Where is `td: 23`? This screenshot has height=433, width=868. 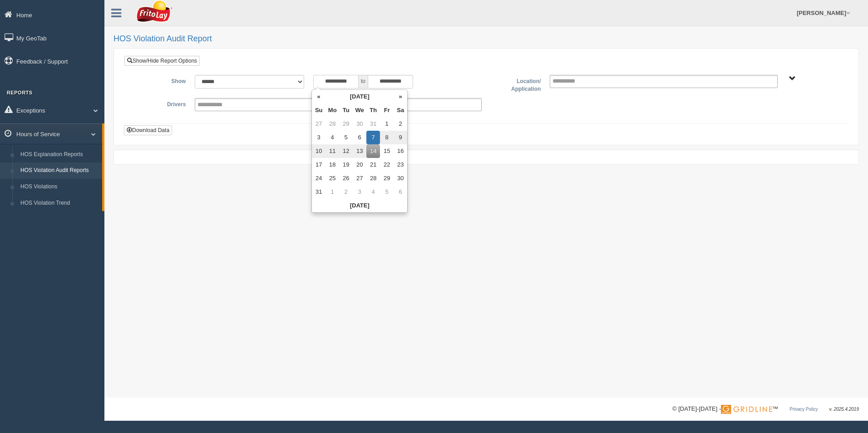
td: 23 is located at coordinates (401, 165).